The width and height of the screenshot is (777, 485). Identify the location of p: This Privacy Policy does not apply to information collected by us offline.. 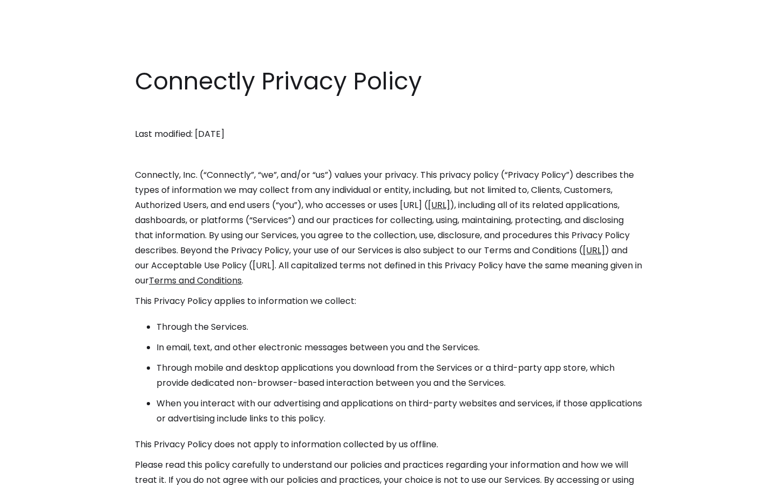
(388, 445).